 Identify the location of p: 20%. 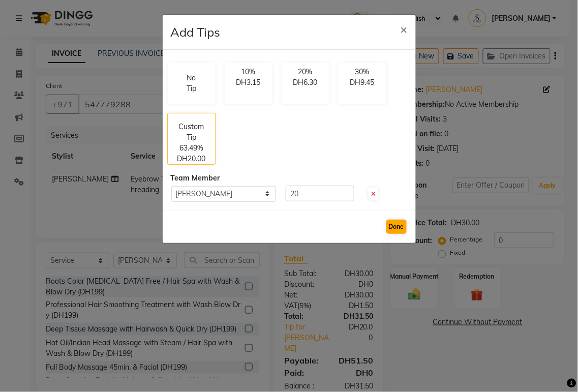
(305, 72).